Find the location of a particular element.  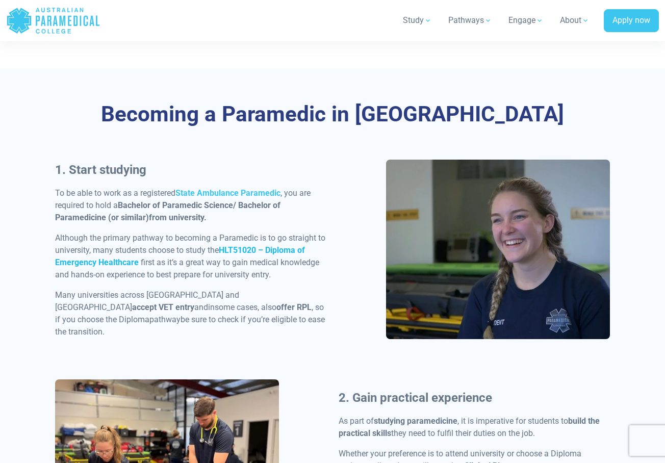

span: pathway is located at coordinates (165, 319).